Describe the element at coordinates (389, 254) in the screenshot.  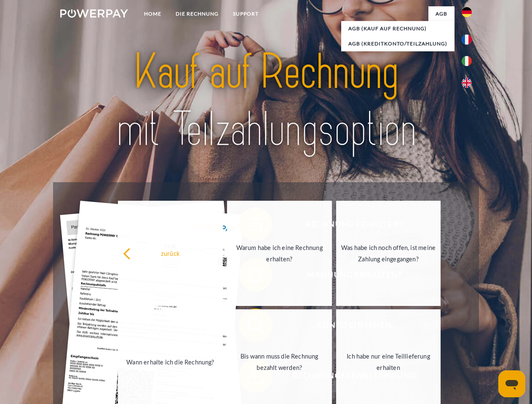
I see `a: Was habe ich noch offen, ist meine Zahlung eingegangen?` at that location.